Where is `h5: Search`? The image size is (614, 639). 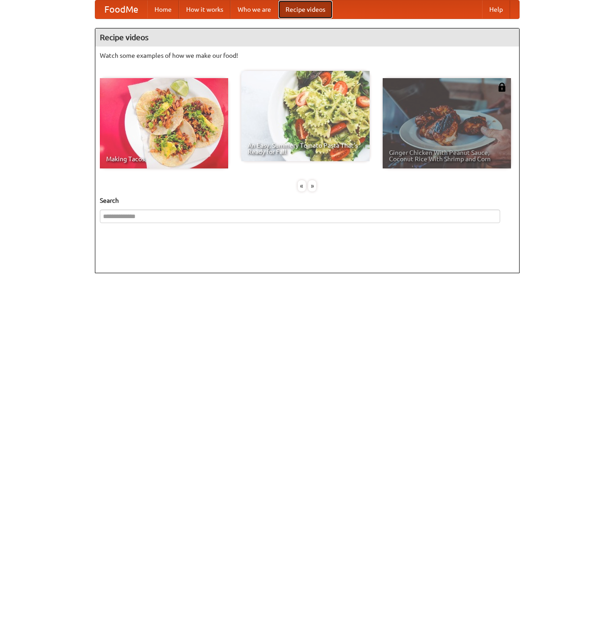
h5: Search is located at coordinates (307, 201).